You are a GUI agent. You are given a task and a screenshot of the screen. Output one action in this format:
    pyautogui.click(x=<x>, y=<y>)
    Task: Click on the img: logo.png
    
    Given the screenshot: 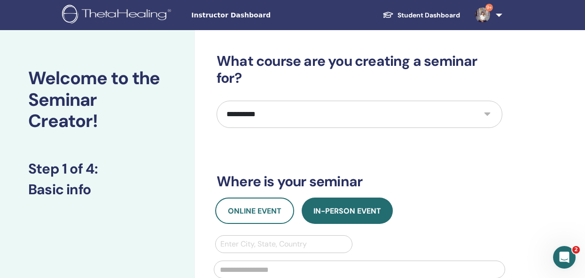 What is the action you would take?
    pyautogui.click(x=118, y=15)
    